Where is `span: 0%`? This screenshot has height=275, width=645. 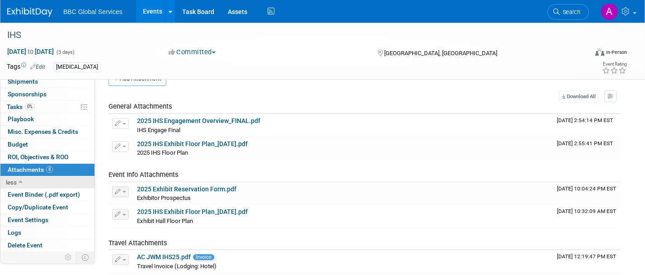
span: 0% is located at coordinates (30, 106).